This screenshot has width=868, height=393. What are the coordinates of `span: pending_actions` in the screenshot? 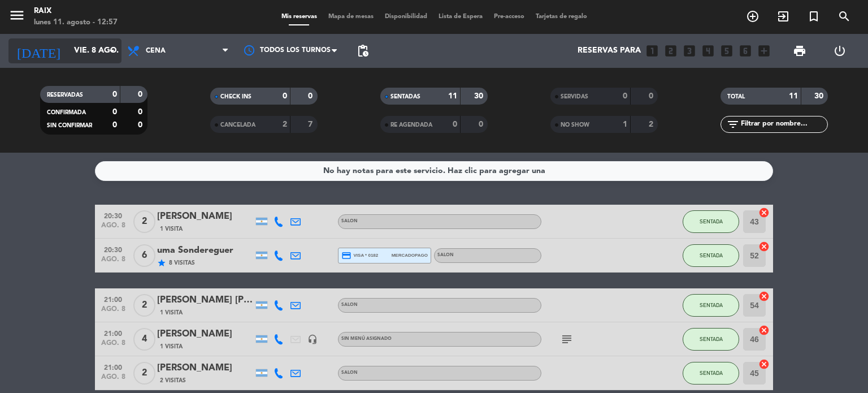 It's located at (363, 51).